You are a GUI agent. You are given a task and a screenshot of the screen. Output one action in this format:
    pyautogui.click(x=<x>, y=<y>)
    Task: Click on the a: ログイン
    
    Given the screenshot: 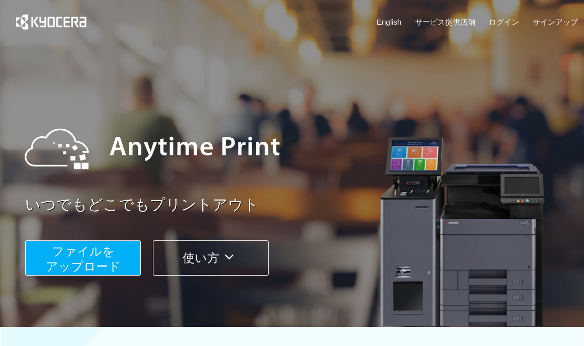 What is the action you would take?
    pyautogui.click(x=504, y=22)
    